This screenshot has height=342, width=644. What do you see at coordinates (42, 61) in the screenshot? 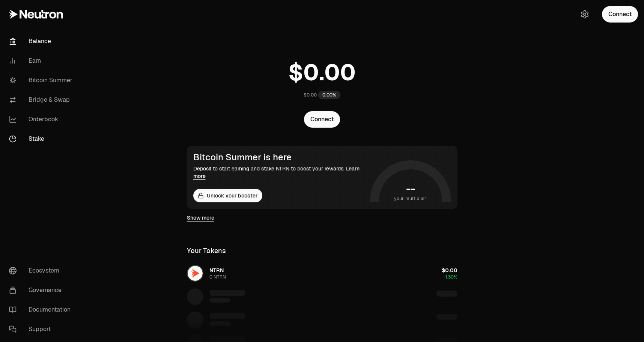
I see `a: Earn` at bounding box center [42, 61].